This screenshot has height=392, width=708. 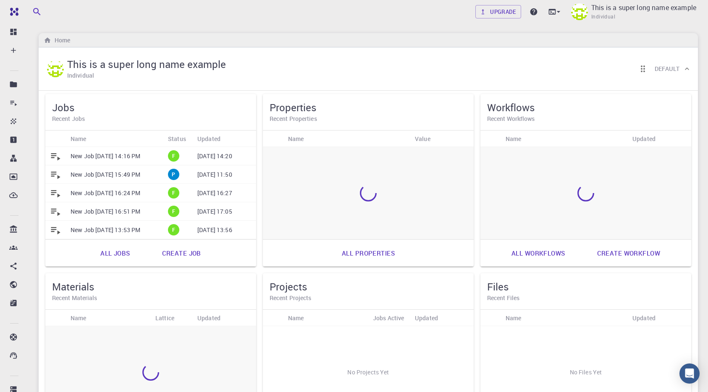 I want to click on div: Open Intercom Messenger, so click(x=689, y=374).